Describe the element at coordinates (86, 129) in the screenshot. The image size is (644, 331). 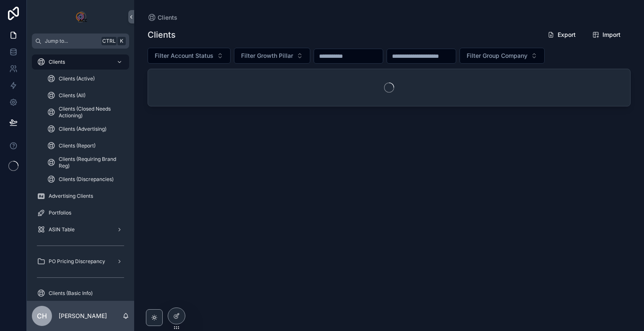
I see `a: Clients (Advertising)` at that location.